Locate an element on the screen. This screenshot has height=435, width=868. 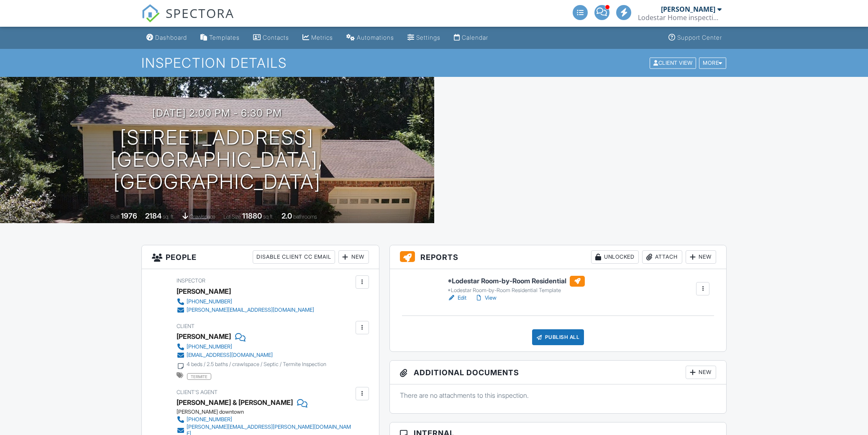
a: Dashboard is located at coordinates (166, 37).